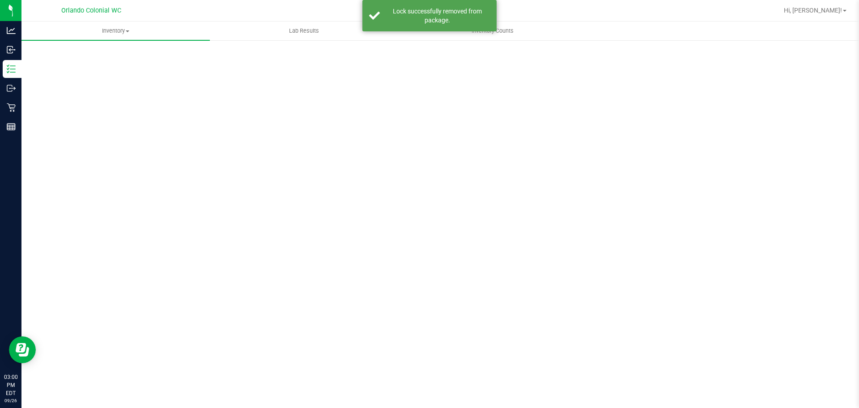 This screenshot has width=859, height=408. Describe the element at coordinates (115, 31) in the screenshot. I see `a: Inventory` at that location.